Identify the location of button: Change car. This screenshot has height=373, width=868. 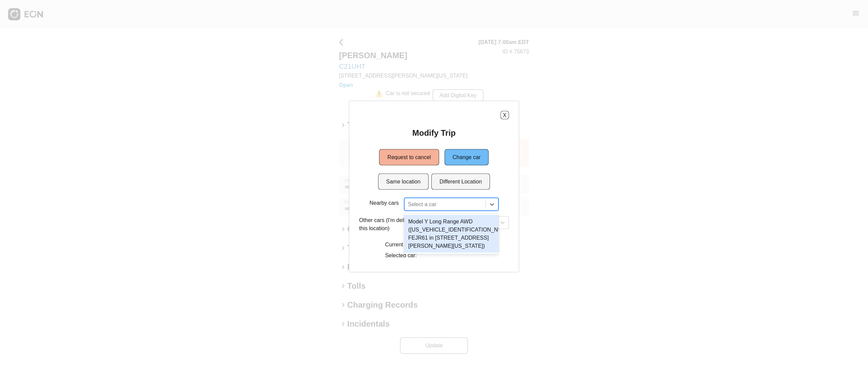
(467, 158).